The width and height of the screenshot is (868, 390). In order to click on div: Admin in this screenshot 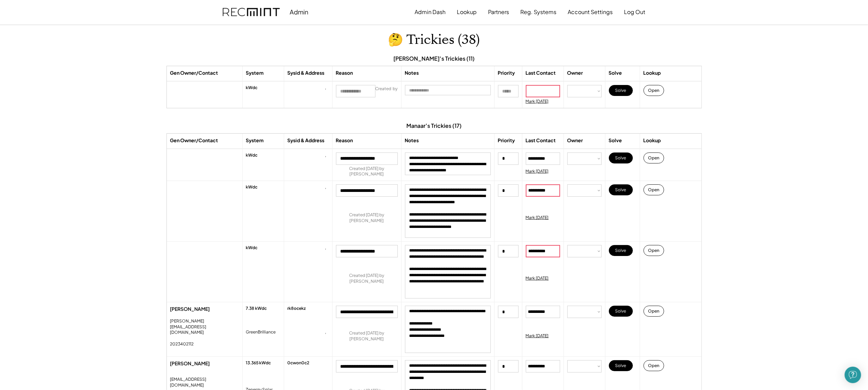, I will do `click(299, 12)`.